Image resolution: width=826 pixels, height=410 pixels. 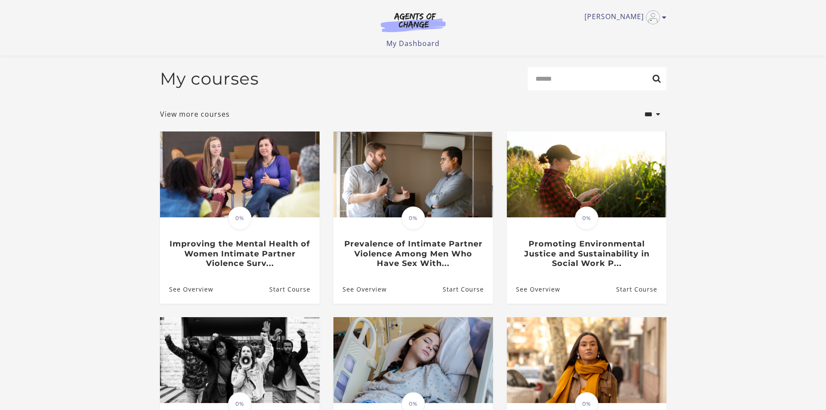 What do you see at coordinates (195, 114) in the screenshot?
I see `a: View more courses` at bounding box center [195, 114].